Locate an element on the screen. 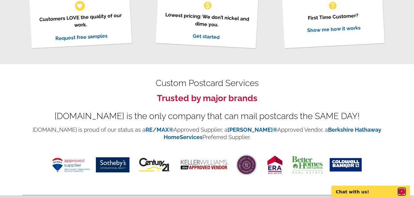 The width and height of the screenshot is (414, 198). span: monetization_on is located at coordinates (208, 6).